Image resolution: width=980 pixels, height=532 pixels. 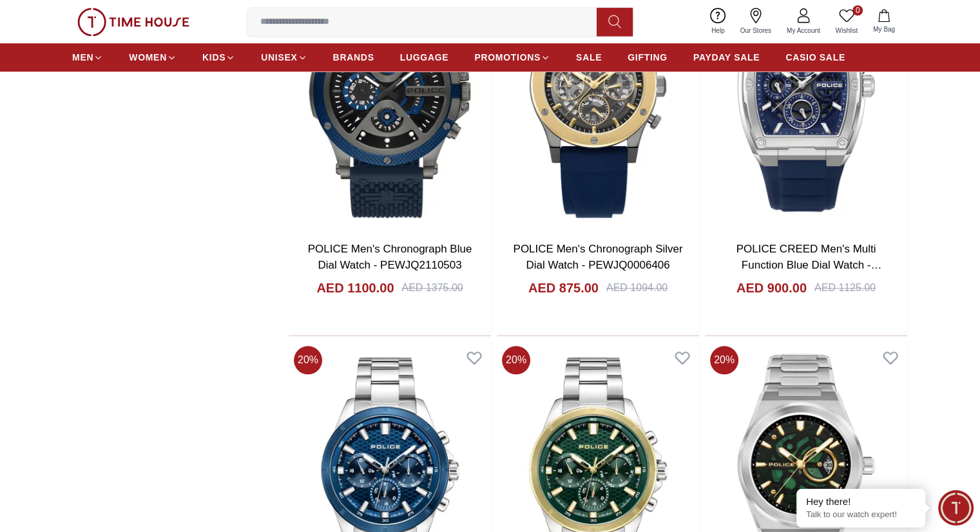 What do you see at coordinates (153, 57) in the screenshot?
I see `a: WOMEN` at bounding box center [153, 57].